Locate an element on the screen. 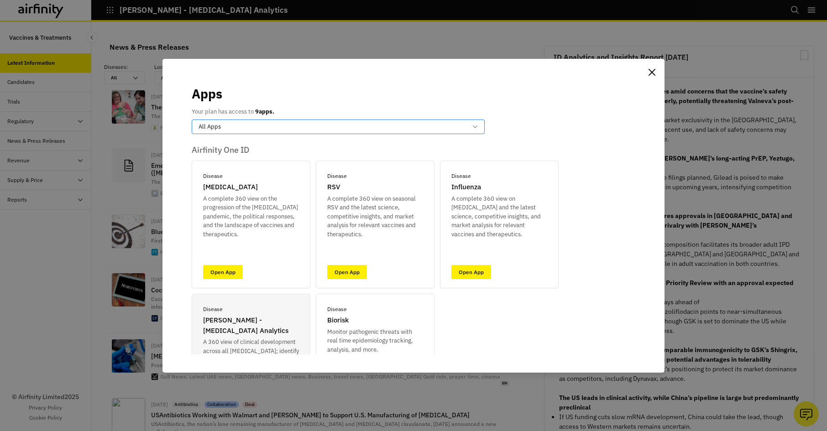  p: A complete 360 view on seasonal RSV and the latest science, competitive insights, and market anal... is located at coordinates (375, 217).